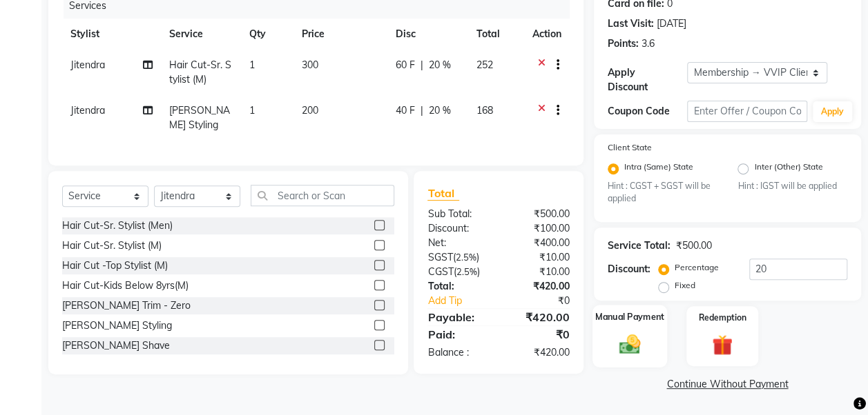 The image size is (868, 415). I want to click on div: Hair Cut-Kids Below 8yrs(M), so click(125, 286).